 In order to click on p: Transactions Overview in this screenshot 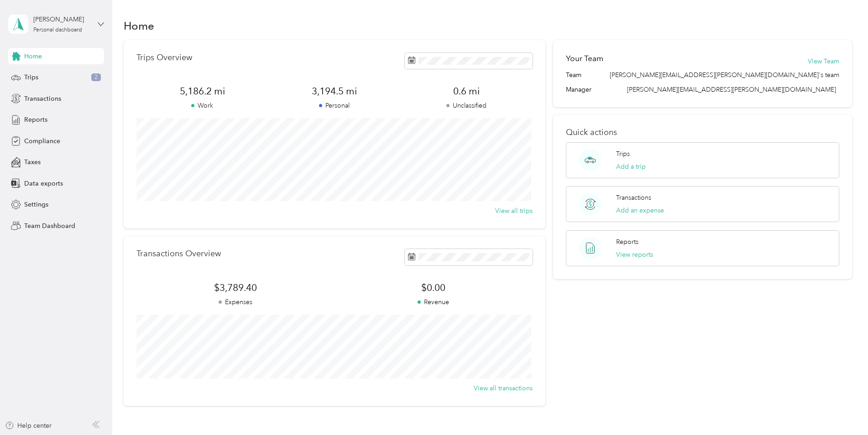, I will do `click(178, 254)`.